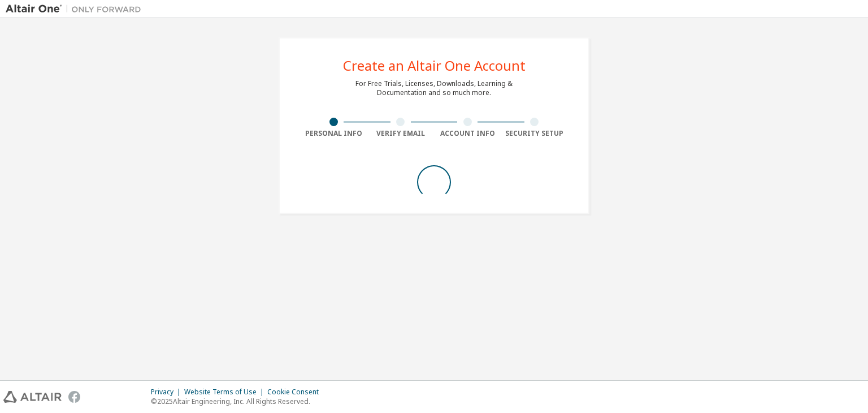 This screenshot has width=868, height=413. I want to click on img: Altair One, so click(76, 9).